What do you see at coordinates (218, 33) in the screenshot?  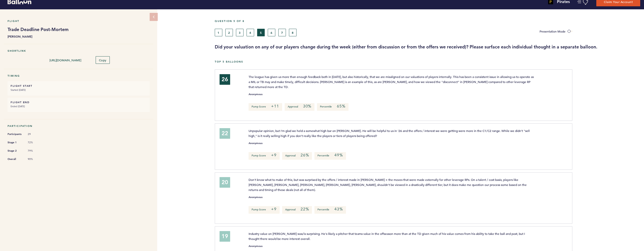 I see `button: 1` at bounding box center [218, 33].